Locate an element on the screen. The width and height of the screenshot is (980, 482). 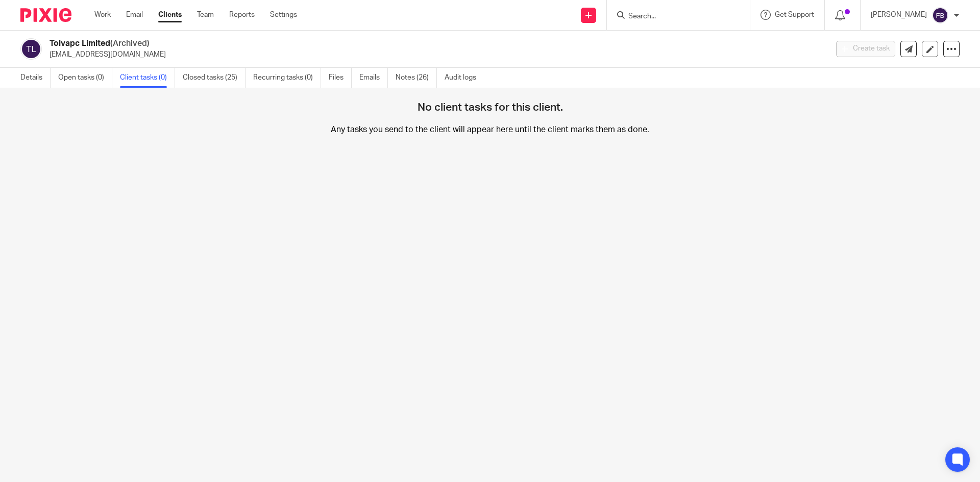
a: Team is located at coordinates (205, 15).